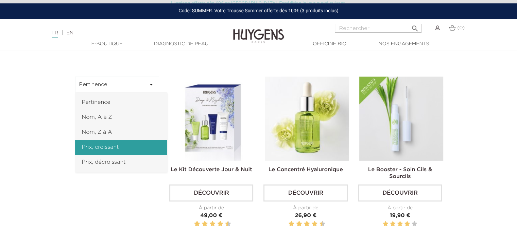 This screenshot has height=243, width=517. I want to click on a: Pertinence, so click(121, 102).